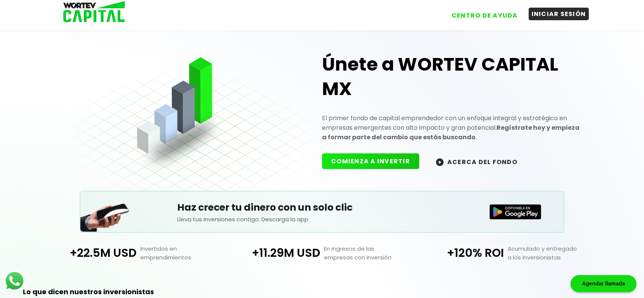 The image size is (644, 298). What do you see at coordinates (370, 161) in the screenshot?
I see `button: COMIENZA A INVERTIR` at bounding box center [370, 161].